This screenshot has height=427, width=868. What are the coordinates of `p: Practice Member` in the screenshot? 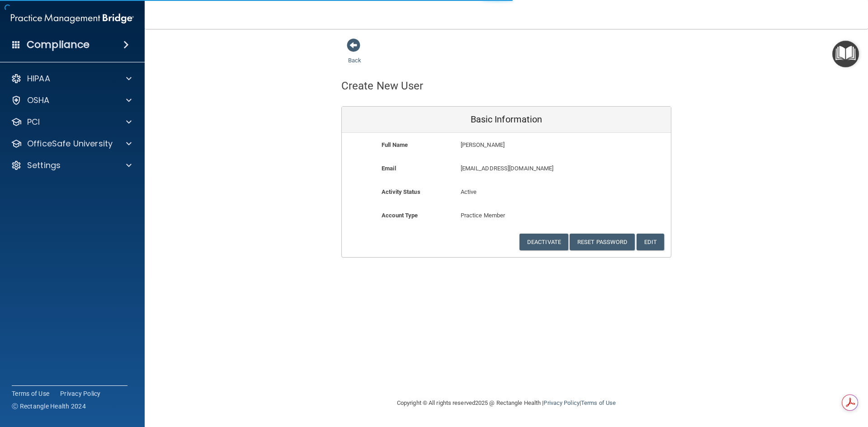 It's located at (506, 215).